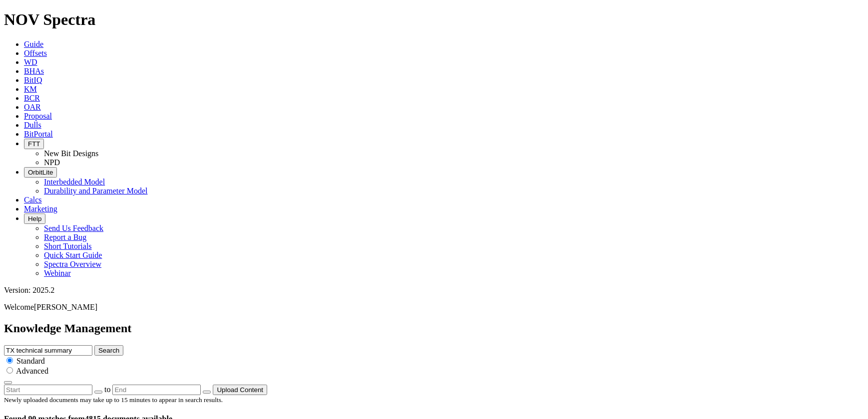 Image resolution: width=868 pixels, height=419 pixels. I want to click on a: Webinar, so click(58, 273).